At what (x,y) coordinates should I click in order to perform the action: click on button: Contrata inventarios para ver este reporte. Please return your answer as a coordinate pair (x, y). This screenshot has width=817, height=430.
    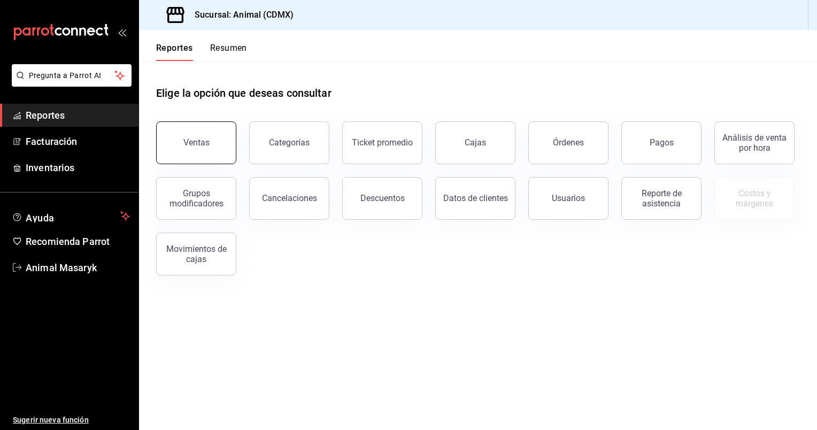
    Looking at the image, I should click on (755, 198).